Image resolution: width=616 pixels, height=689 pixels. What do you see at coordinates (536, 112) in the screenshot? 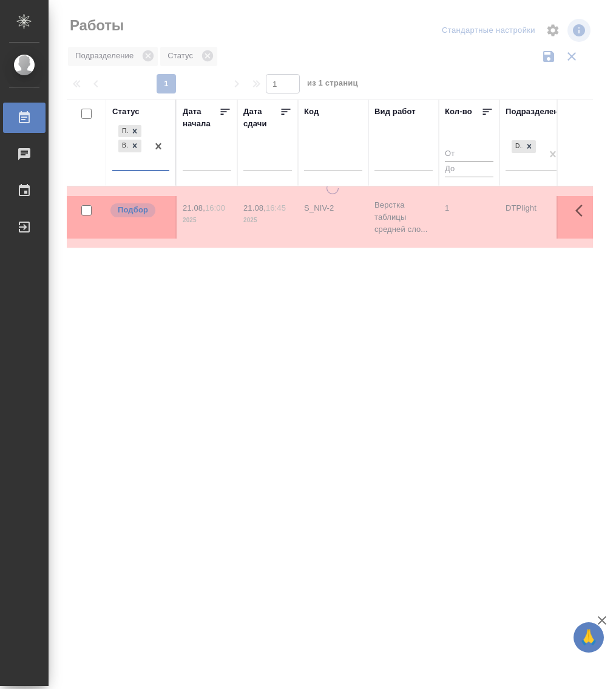
I see `div: Подразделение` at bounding box center [536, 112].